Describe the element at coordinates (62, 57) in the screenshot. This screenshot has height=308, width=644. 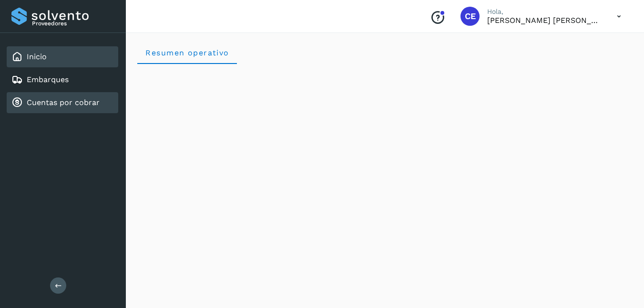
I see `div: Inicio` at that location.